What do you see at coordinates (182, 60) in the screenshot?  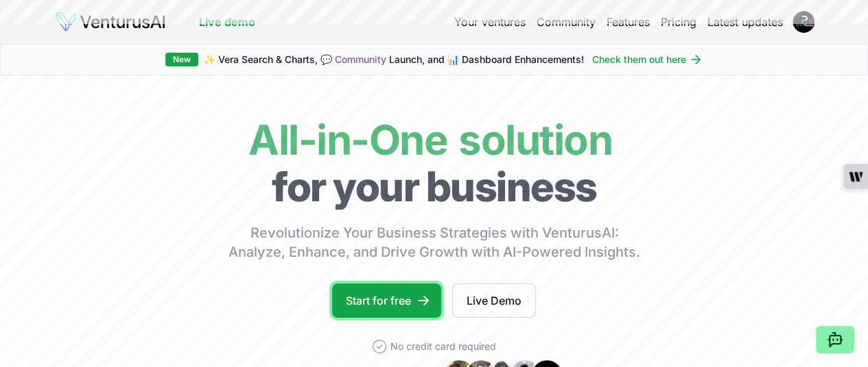 I see `div: New` at bounding box center [182, 60].